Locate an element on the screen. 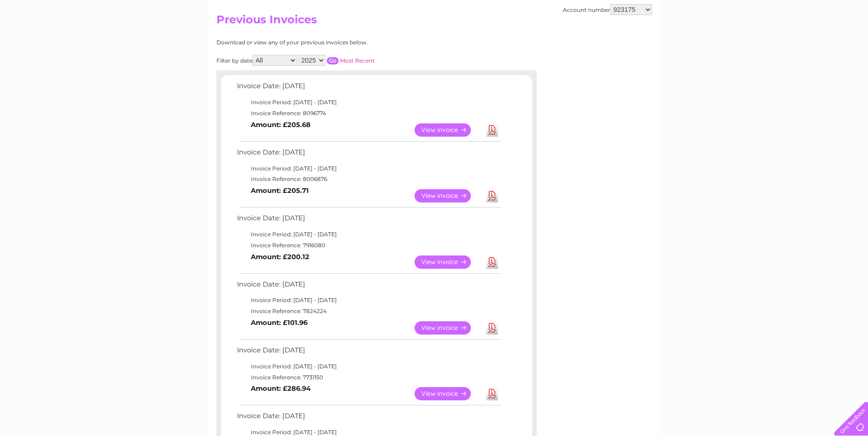 The width and height of the screenshot is (868, 436). h2: Previous Invoices is located at coordinates (434, 22).